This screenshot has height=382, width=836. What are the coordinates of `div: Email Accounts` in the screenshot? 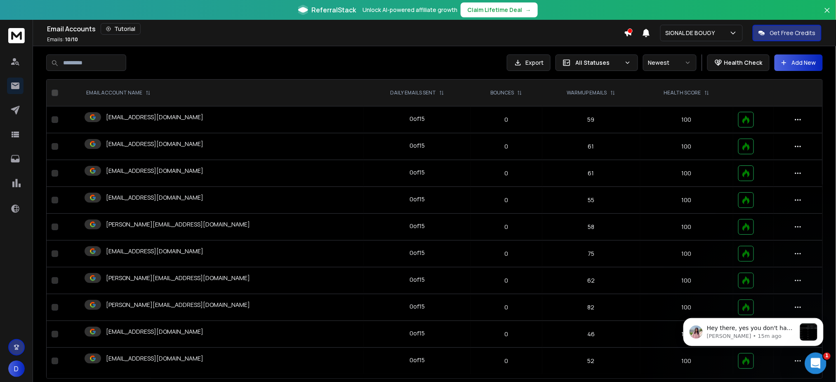 It's located at (335, 29).